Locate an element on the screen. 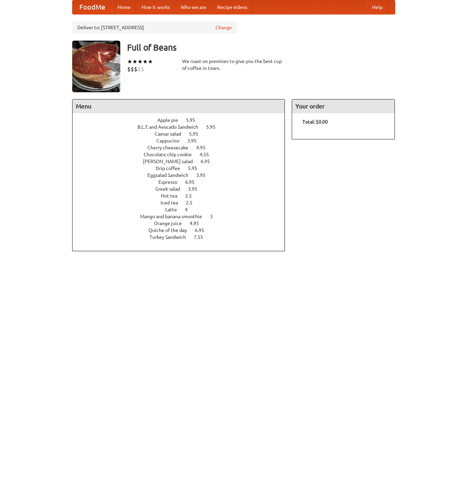 The height and width of the screenshot is (487, 467). a: Apple pie 5.95 is located at coordinates (183, 120).